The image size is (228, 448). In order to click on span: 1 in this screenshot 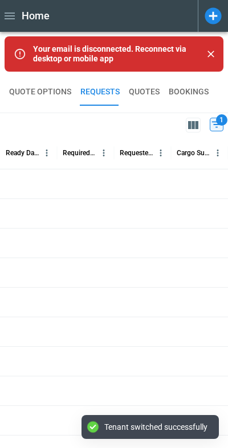, I will do `click(221, 120)`.